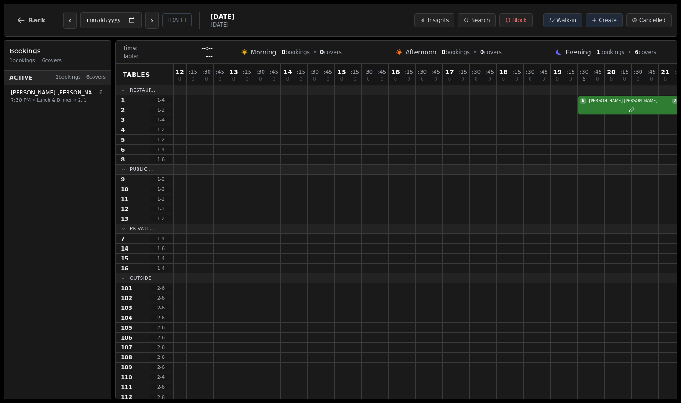  I want to click on span: 110, so click(126, 377).